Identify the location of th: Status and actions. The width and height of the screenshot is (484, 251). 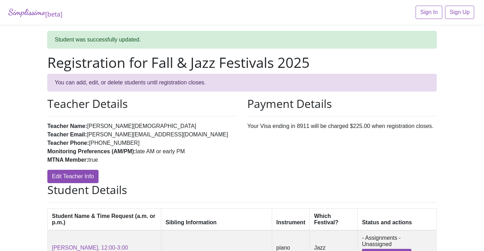
(397, 219).